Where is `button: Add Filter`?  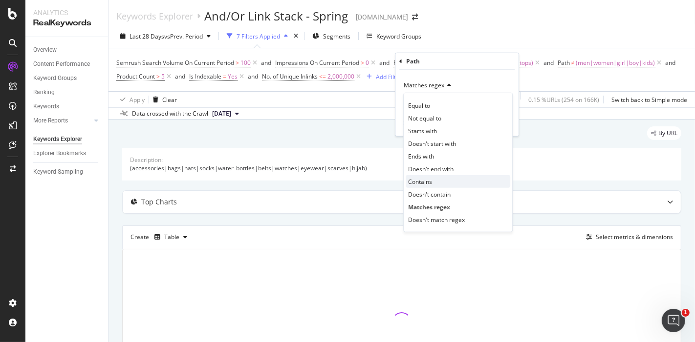
button: Add Filter is located at coordinates (382, 77).